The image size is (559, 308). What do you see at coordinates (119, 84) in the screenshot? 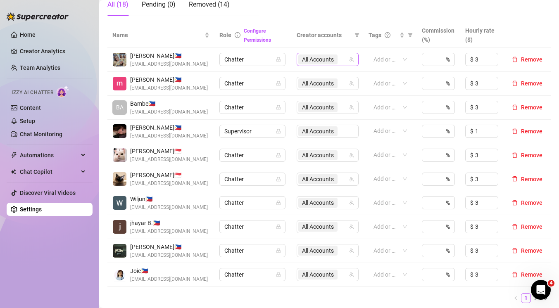
I see `img: Yen` at bounding box center [119, 84].